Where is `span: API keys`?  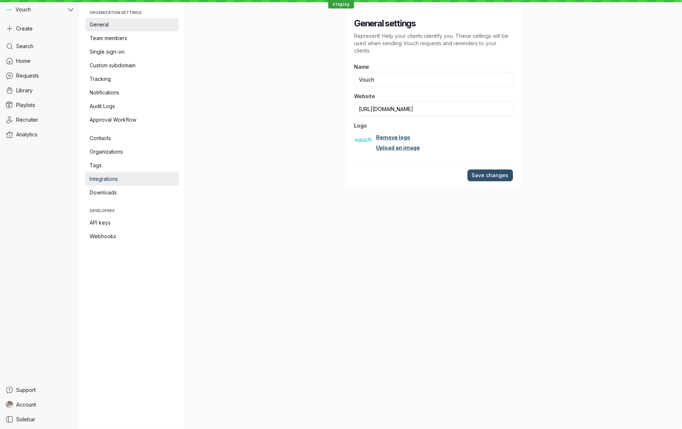
span: API keys is located at coordinates (132, 223).